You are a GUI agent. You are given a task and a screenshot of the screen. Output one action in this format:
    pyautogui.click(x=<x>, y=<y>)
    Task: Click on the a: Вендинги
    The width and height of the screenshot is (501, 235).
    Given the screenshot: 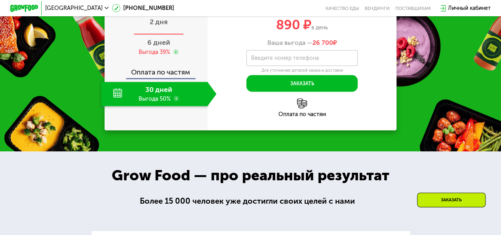 What is the action you would take?
    pyautogui.click(x=377, y=8)
    